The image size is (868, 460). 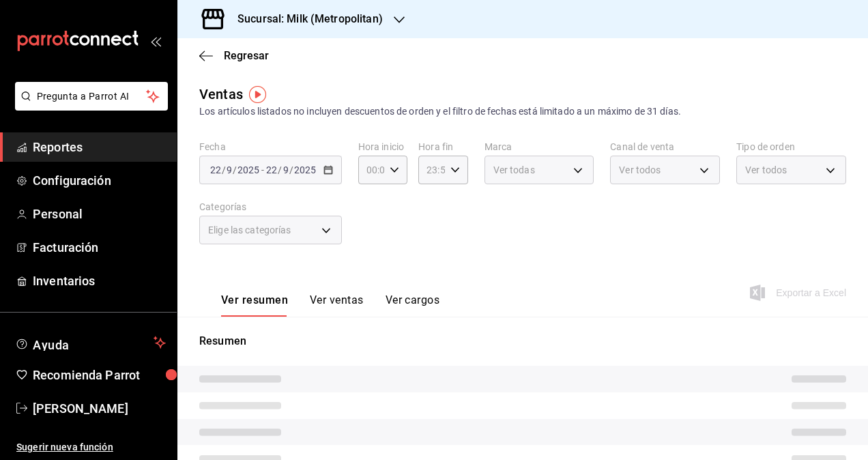 I want to click on span: Pregunta a Parrot AI, so click(x=91, y=97).